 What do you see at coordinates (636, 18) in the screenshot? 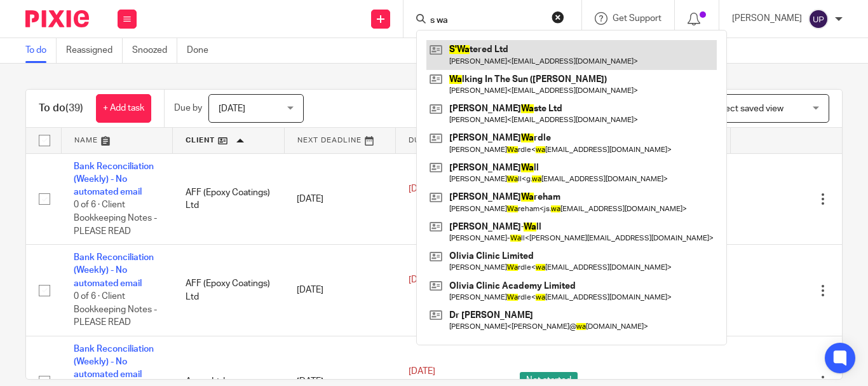
I see `span: Get Support` at bounding box center [636, 18].